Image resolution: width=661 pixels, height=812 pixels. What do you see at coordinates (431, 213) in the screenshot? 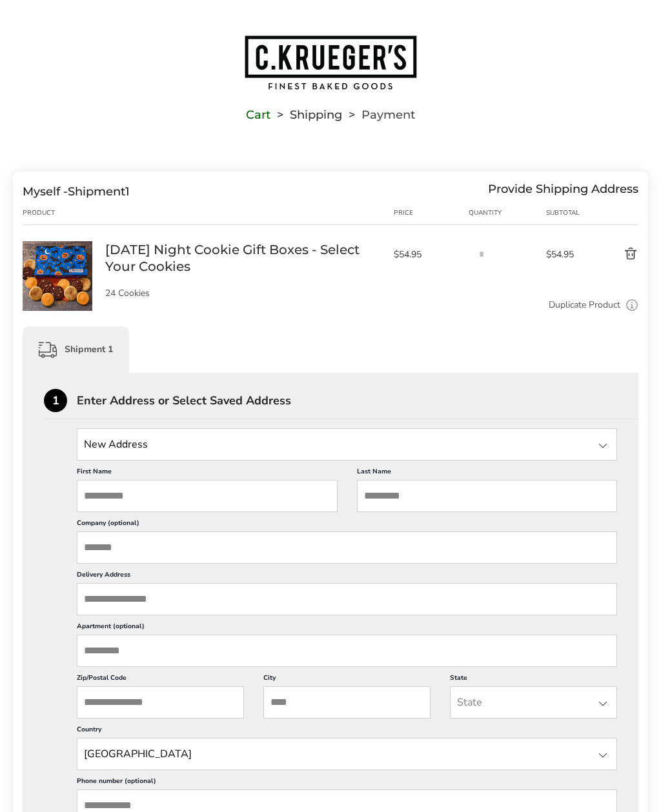
I see `div: Price` at bounding box center [431, 213].